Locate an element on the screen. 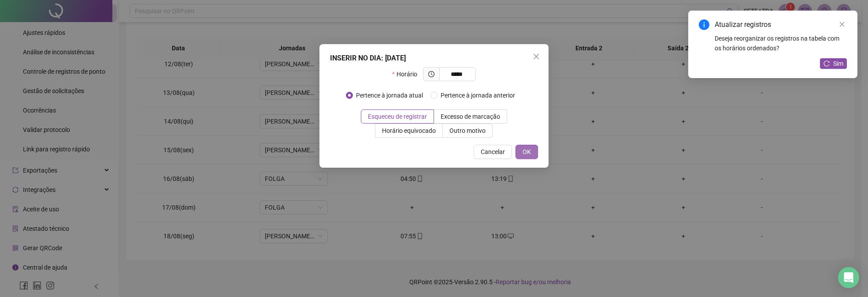 Image resolution: width=868 pixels, height=297 pixels. span: Outro motivo is located at coordinates (468, 130).